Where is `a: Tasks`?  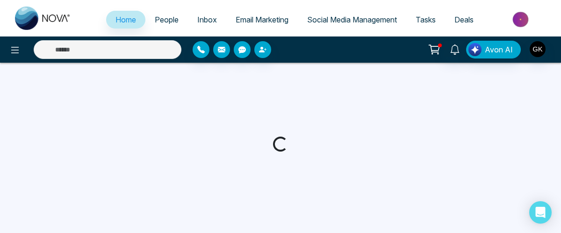 a: Tasks is located at coordinates (425, 20).